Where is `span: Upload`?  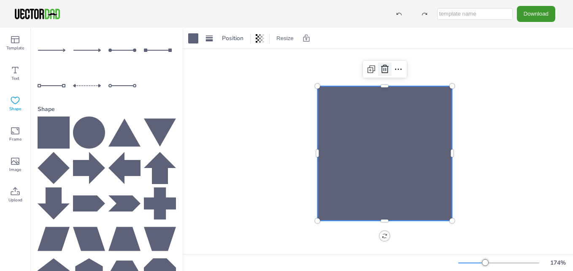 span: Upload is located at coordinates (15, 200).